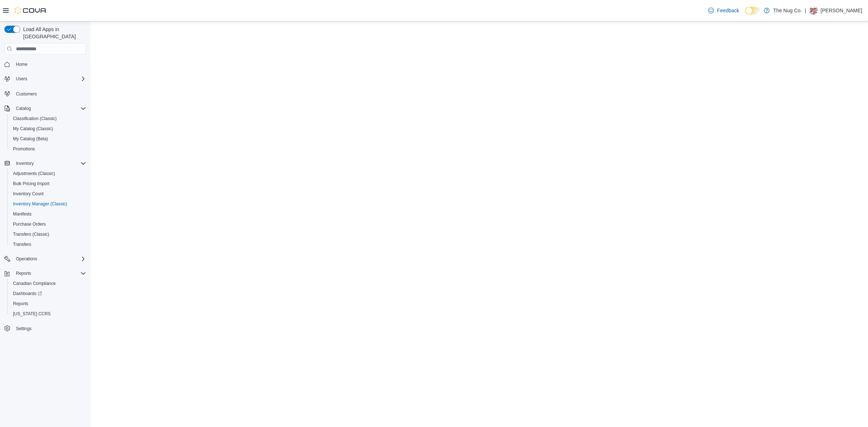 This screenshot has height=427, width=868. Describe the element at coordinates (35, 118) in the screenshot. I see `a: Classification (Classic)` at that location.